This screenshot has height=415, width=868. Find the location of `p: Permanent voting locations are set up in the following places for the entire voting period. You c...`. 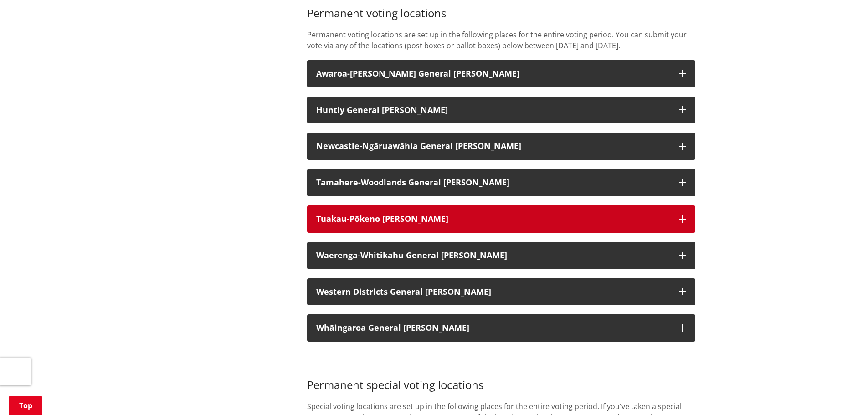

p: Permanent voting locations are set up in the following places for the entire voting period. You c... is located at coordinates (501, 40).